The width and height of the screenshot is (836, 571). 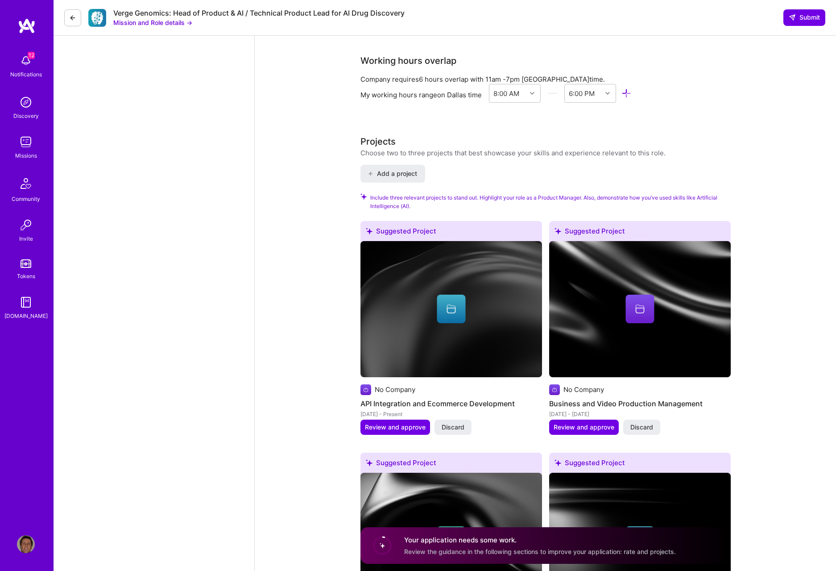 What do you see at coordinates (378, 141) in the screenshot?
I see `div: Projects` at bounding box center [378, 141].